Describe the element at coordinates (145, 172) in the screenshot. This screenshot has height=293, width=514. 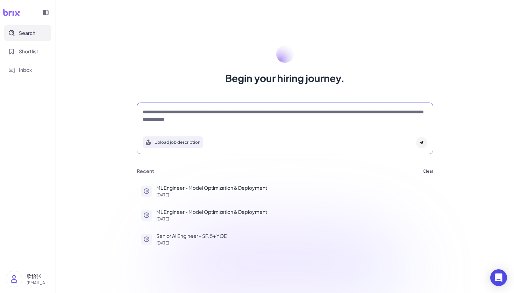
I see `h3: Recent` at that location.